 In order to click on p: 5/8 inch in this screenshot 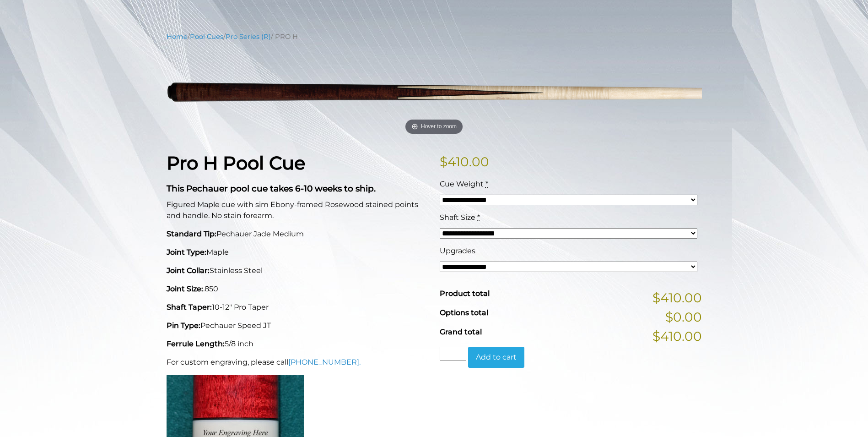, I will do `click(298, 344)`.